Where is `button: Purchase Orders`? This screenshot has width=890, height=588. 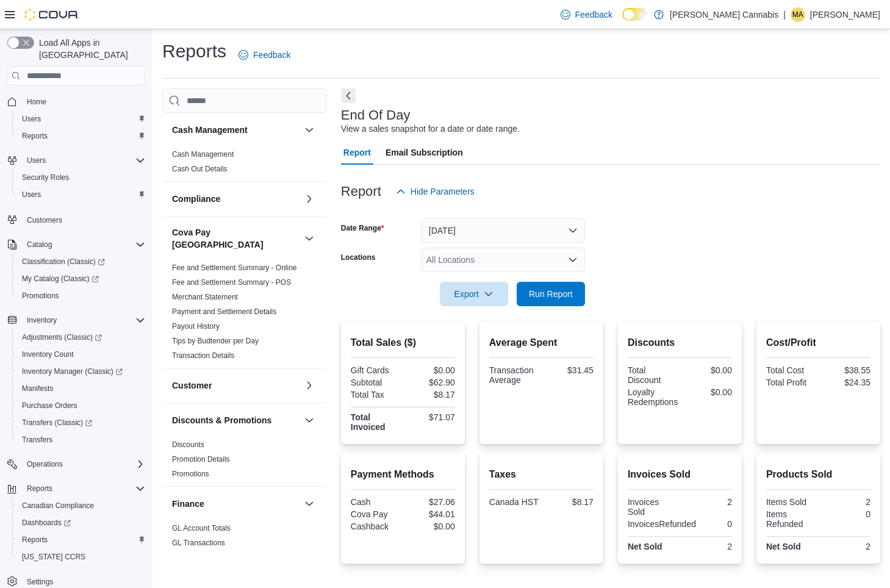
button: Purchase Orders is located at coordinates (81, 405).